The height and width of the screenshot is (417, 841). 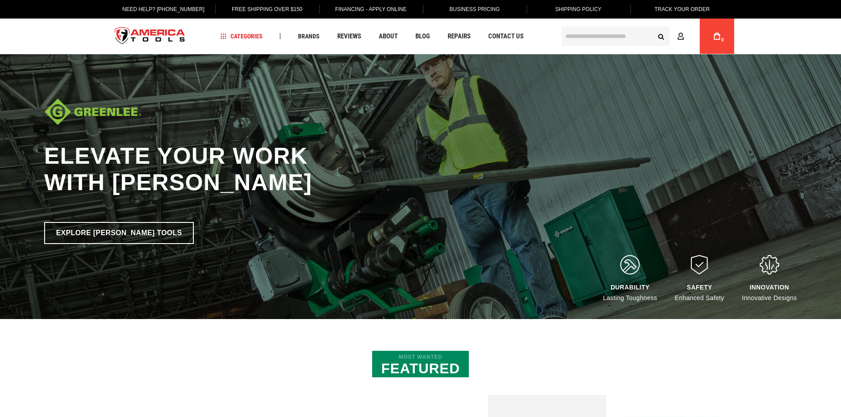 I want to click on span: About, so click(x=388, y=36).